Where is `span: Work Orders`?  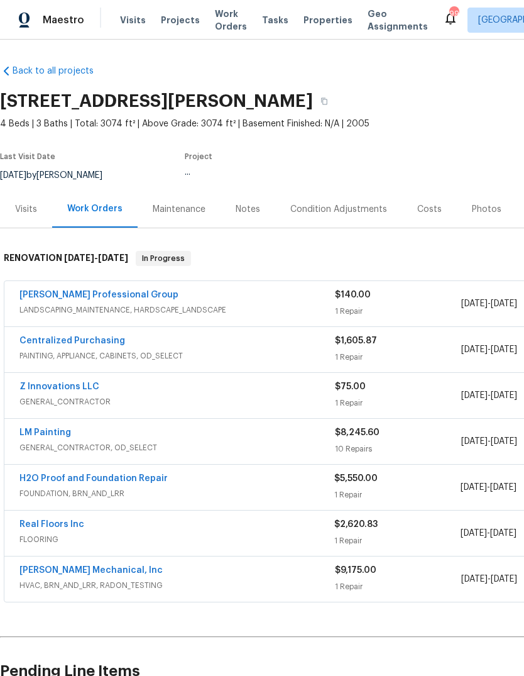 span: Work Orders is located at coordinates (231, 20).